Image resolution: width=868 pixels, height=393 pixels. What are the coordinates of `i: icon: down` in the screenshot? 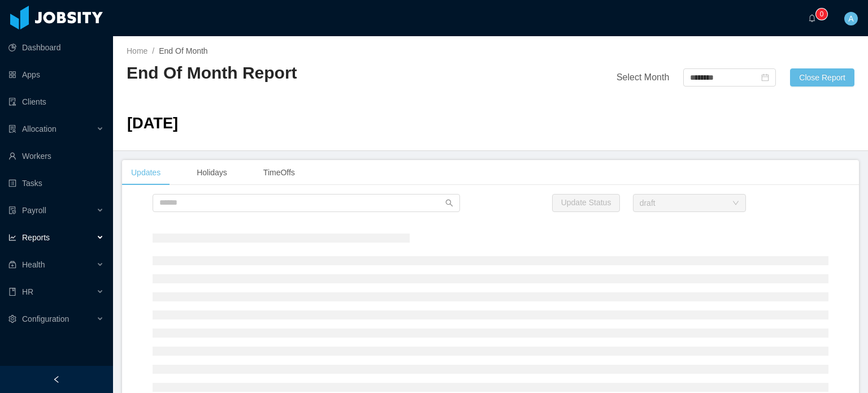 It's located at (736, 203).